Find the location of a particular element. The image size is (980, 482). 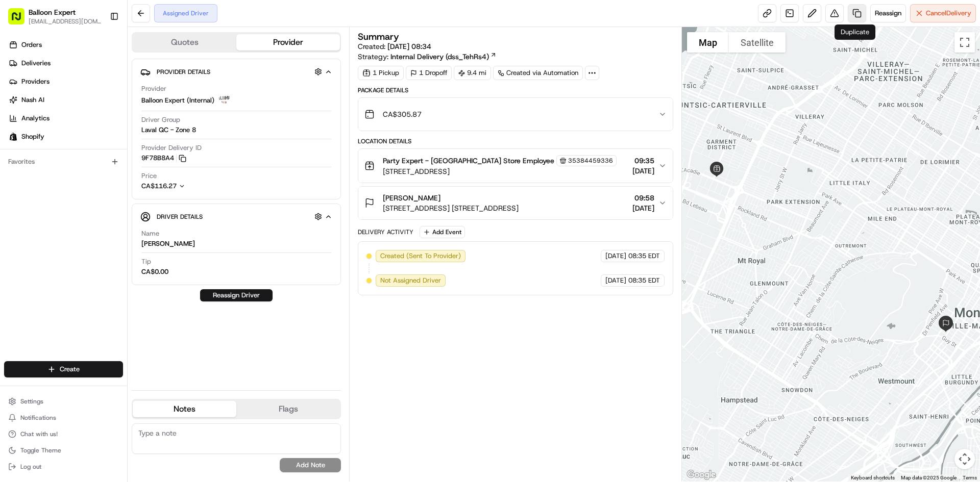

button: Reassign Driver is located at coordinates (236, 295).